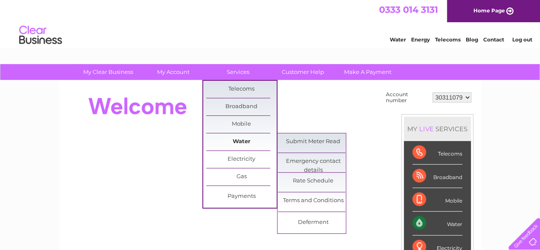  Describe the element at coordinates (437, 199) in the screenshot. I see `div: Mobile` at that location.